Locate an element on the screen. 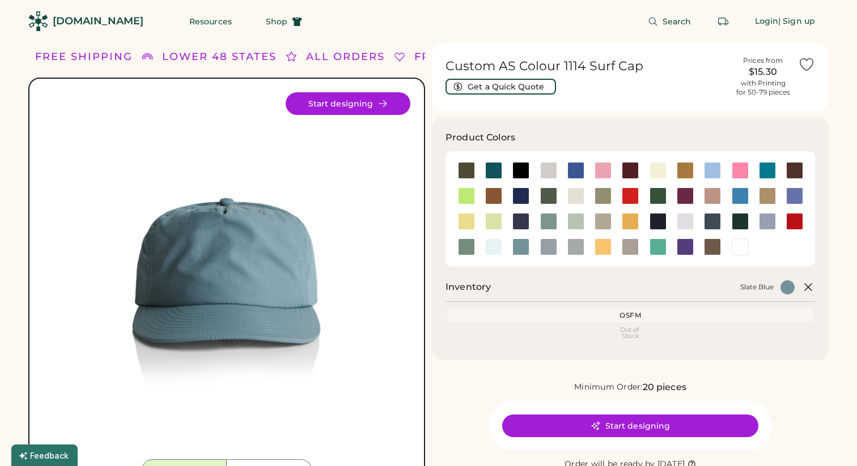 Image resolution: width=857 pixels, height=466 pixels. div: with Printing for 50-79 pieces is located at coordinates (763, 88).